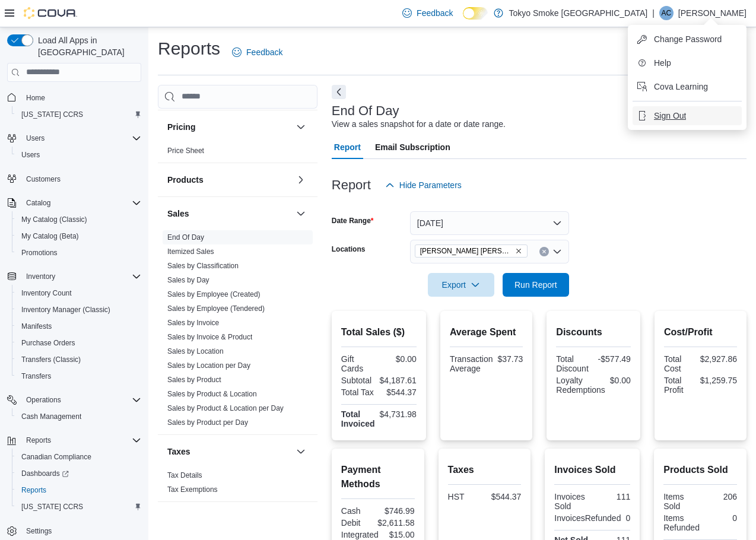 The height and width of the screenshot is (540, 756). What do you see at coordinates (66, 309) in the screenshot?
I see `a: Inventory Manager (Classic)` at bounding box center [66, 309].